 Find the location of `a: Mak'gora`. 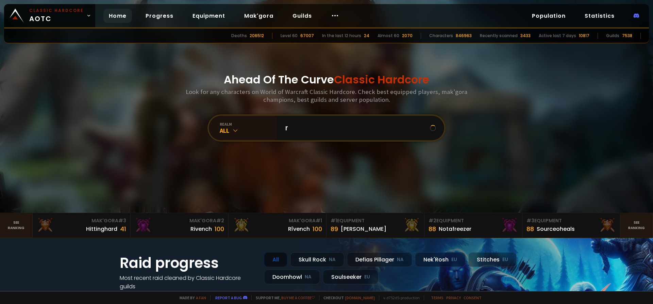

a: Mak'gora is located at coordinates (259, 16).